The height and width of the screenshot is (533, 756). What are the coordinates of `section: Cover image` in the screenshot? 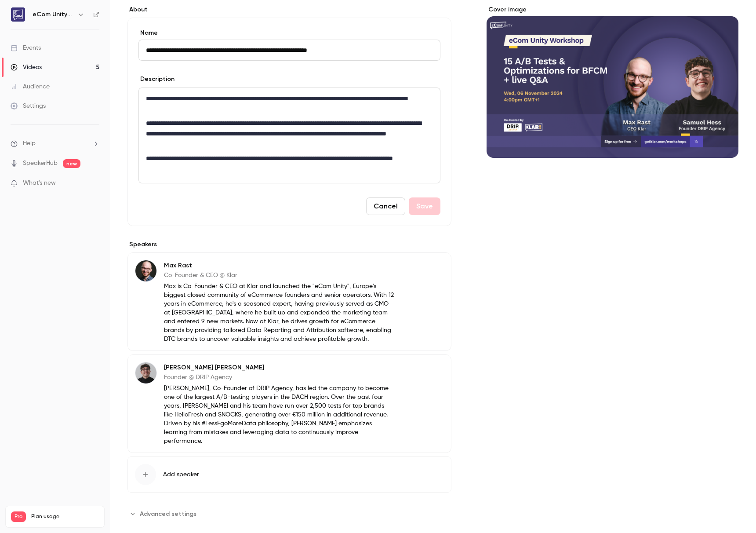 It's located at (612, 81).